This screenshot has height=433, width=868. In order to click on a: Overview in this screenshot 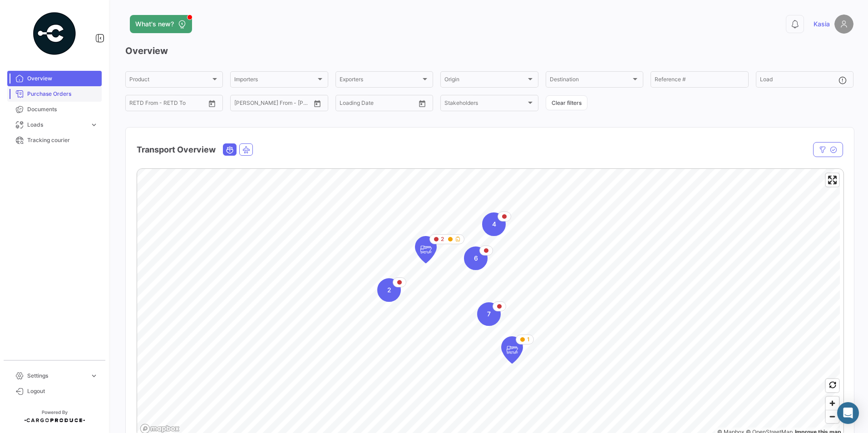, I will do `click(54, 78)`.